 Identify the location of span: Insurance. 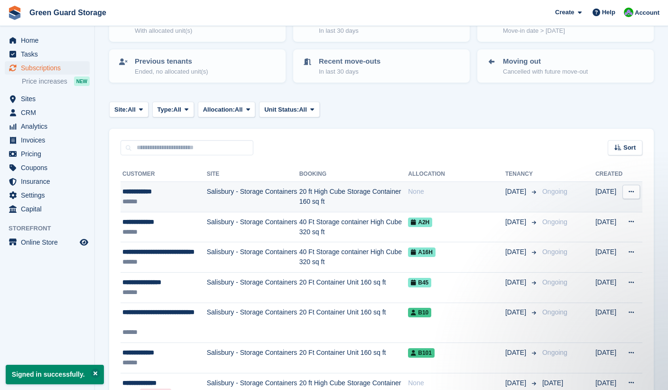
(49, 181).